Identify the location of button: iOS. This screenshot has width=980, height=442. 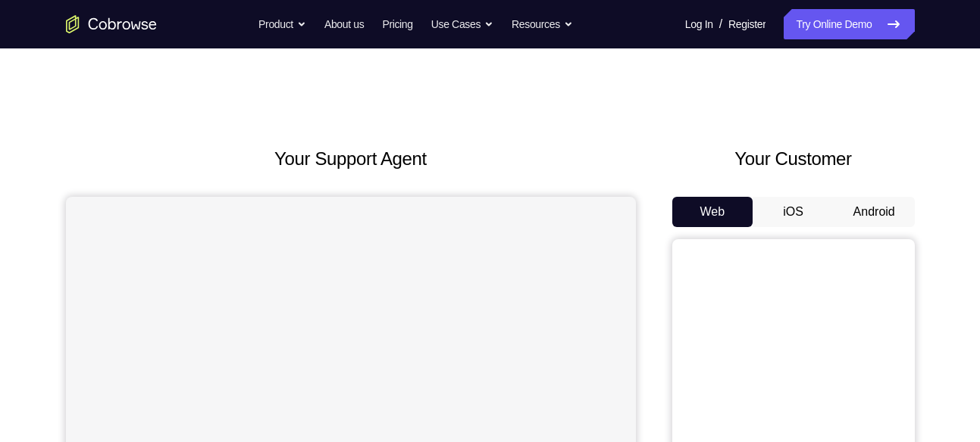
(793, 212).